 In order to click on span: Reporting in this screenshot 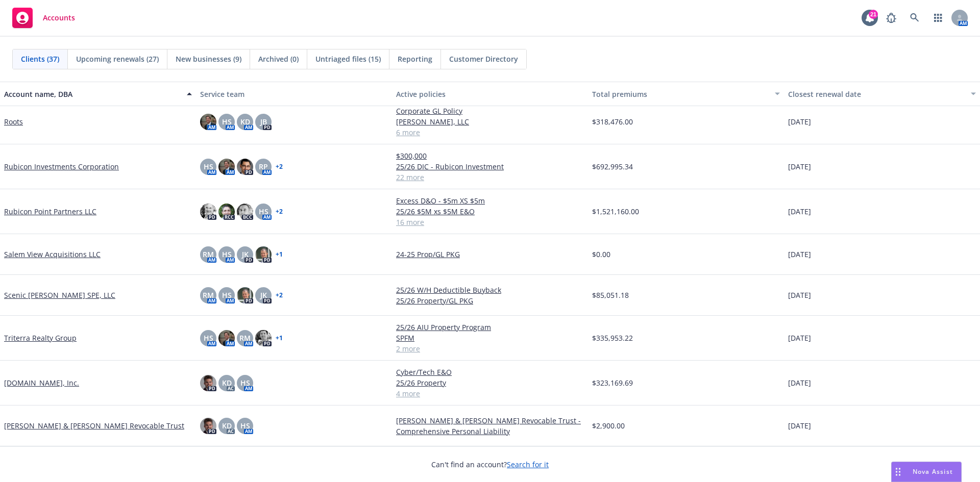, I will do `click(415, 58)`.